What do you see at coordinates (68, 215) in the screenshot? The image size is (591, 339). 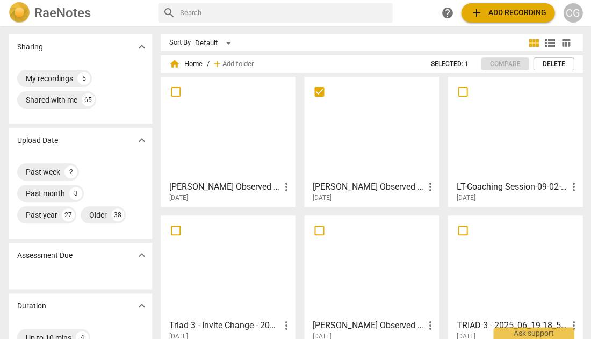 I see `div: 27` at bounding box center [68, 215].